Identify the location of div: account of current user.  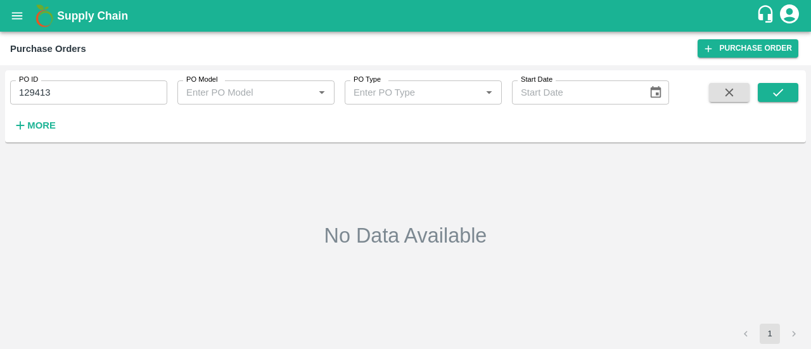
(790, 16).